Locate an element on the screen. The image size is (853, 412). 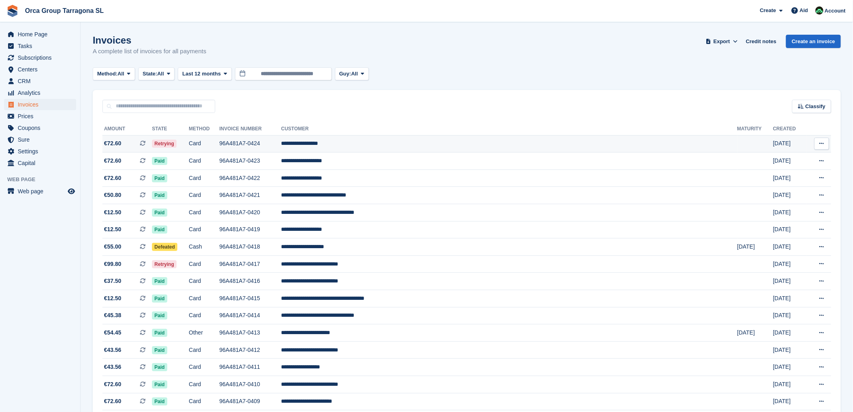
font: €37.50 is located at coordinates (112, 281).